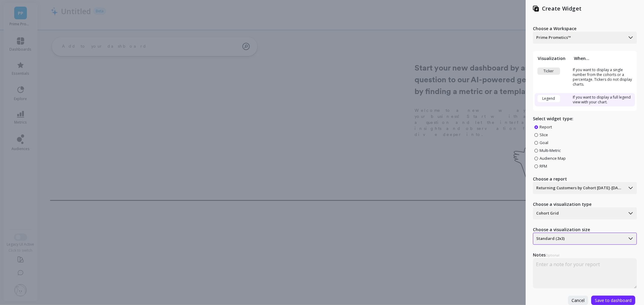 The width and height of the screenshot is (644, 305). Describe the element at coordinates (550, 150) in the screenshot. I see `span: Multi-Metric` at that location.